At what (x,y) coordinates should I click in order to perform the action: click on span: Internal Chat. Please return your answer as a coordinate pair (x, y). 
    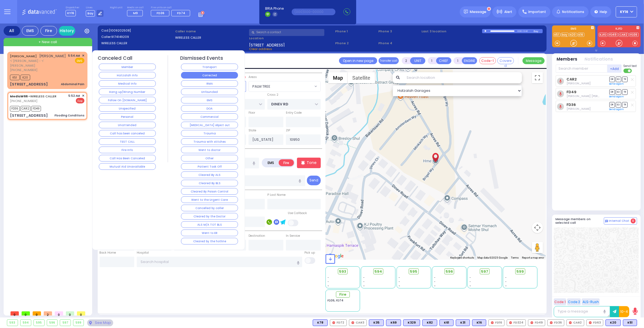
    Looking at the image, I should click on (619, 221).